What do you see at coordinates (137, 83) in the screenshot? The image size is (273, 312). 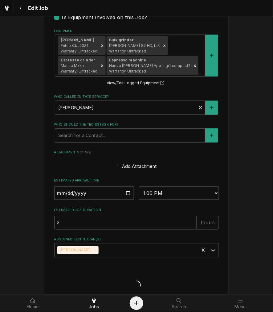 I see `button: View/Edit Logged Equipment` at bounding box center [137, 83].